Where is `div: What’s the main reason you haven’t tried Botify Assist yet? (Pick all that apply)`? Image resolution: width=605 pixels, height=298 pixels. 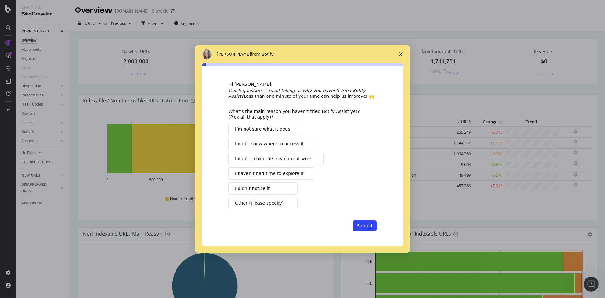 div: What’s the main reason you haven’t tried Botify Assist yet? (Pick all that apply) is located at coordinates (298, 114).